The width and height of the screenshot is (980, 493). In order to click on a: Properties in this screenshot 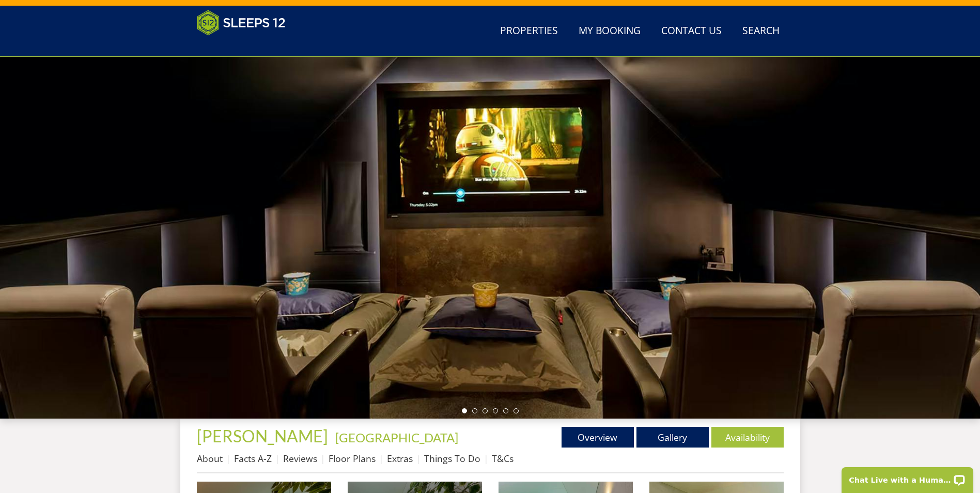, I will do `click(529, 31)`.